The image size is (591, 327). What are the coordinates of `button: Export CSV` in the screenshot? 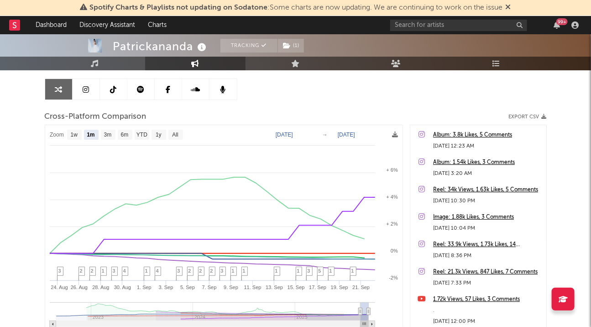 It's located at (528, 117).